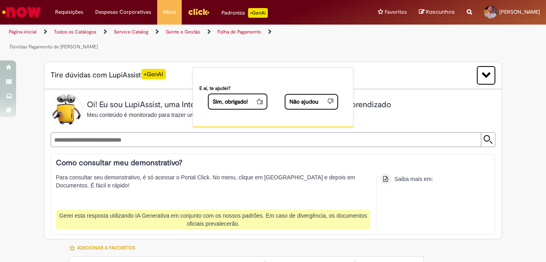 The height and width of the screenshot is (262, 546). Describe the element at coordinates (69, 12) in the screenshot. I see `span: Requisições` at that location.